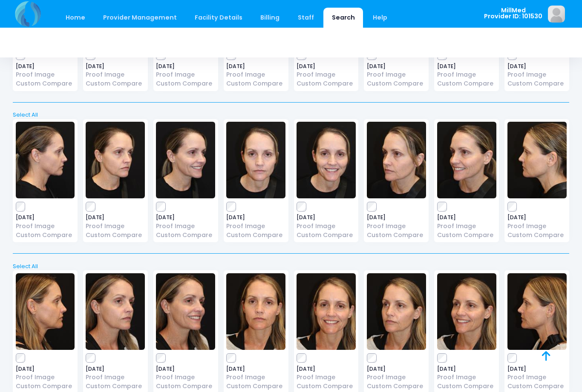  Describe the element at coordinates (140, 18) in the screenshot. I see `a: Provider Management` at that location.